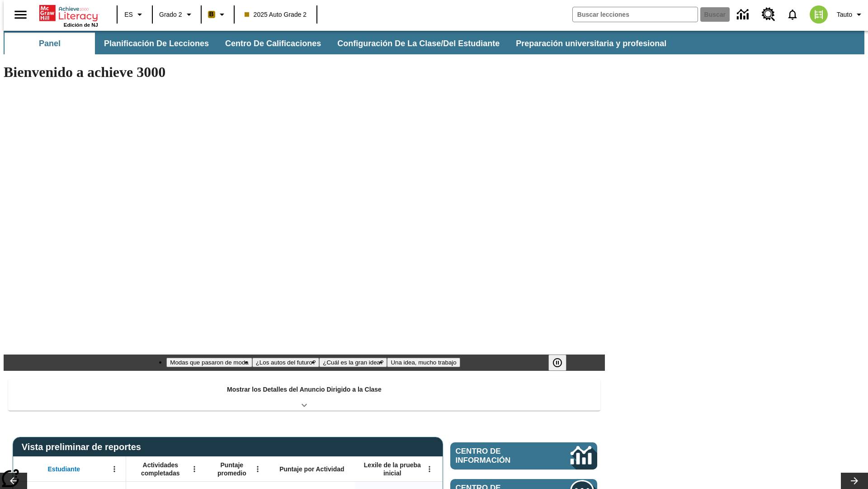 The image size is (868, 489). I want to click on button: Configuración de la clase/del estudiante, so click(418, 43).